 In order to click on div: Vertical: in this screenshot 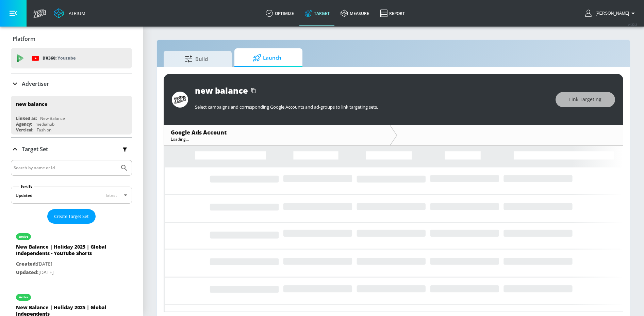, I will do `click(24, 130)`.